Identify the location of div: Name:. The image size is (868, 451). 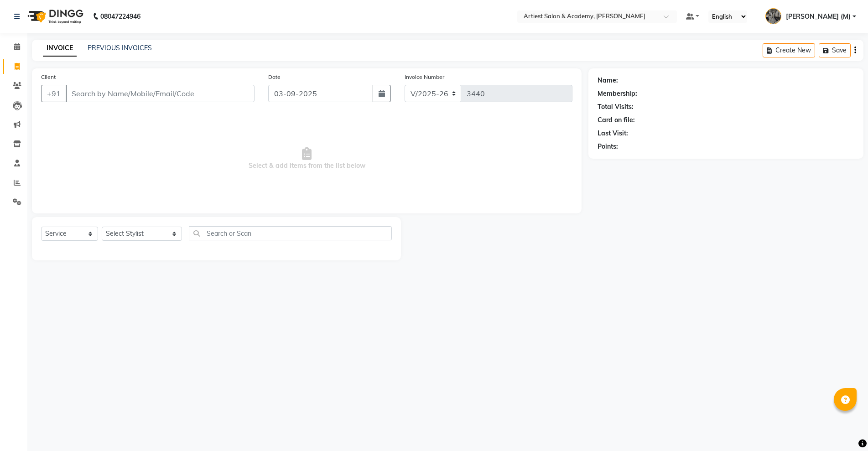
(608, 81).